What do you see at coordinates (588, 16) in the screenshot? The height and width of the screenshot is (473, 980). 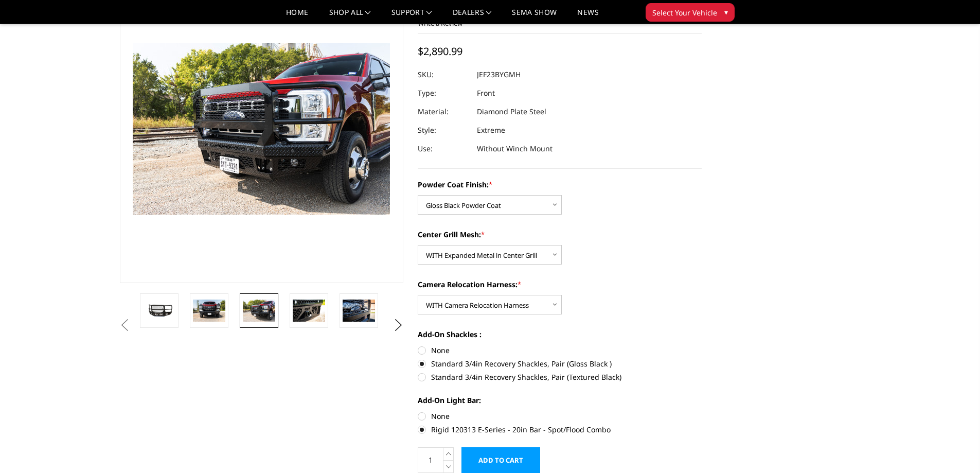 I see `a: News` at bounding box center [588, 16].